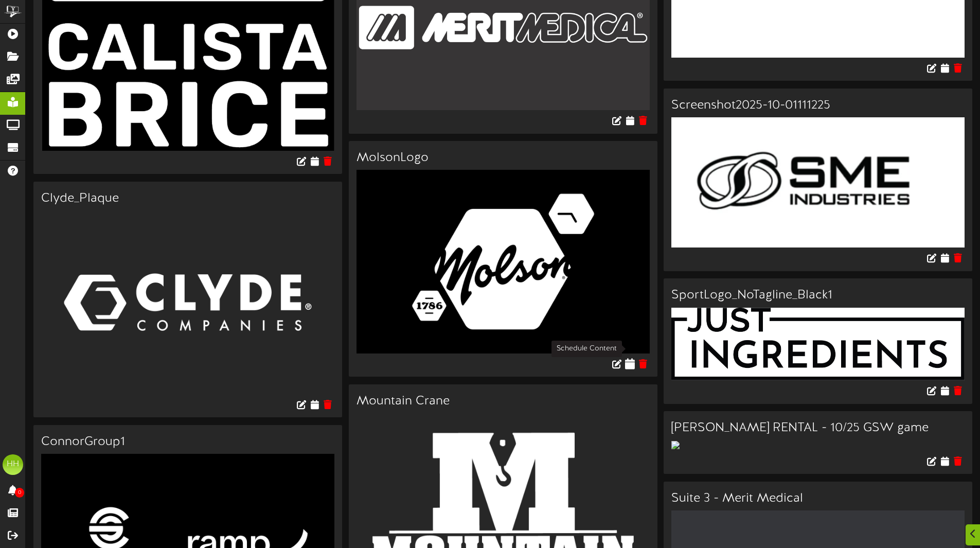 Image resolution: width=980 pixels, height=548 pixels. What do you see at coordinates (675, 445) in the screenshot?
I see `img: 74ddde75-4cc4-4f63-8280-e3cf44b42feb.png` at bounding box center [675, 445].